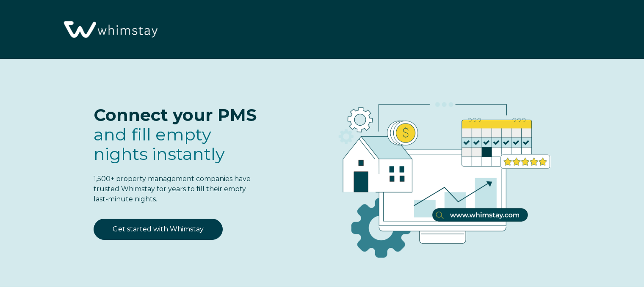  I want to click on span: 1,500+ property management companies have trusted Whimstay for years to fill their empty last-min..., so click(172, 189).